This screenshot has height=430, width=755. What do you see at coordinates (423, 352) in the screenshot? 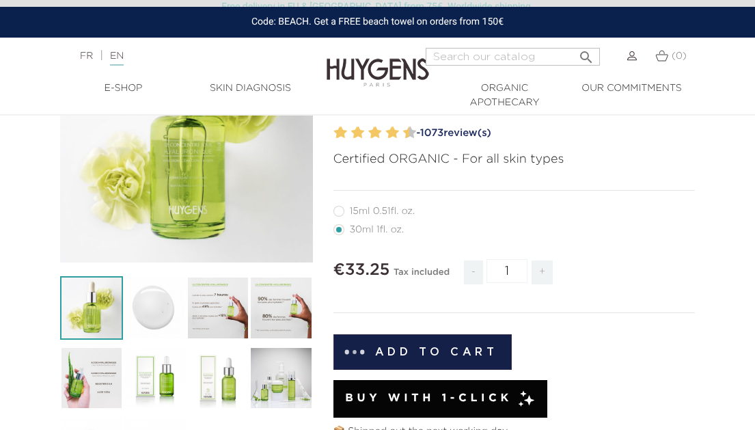
I see `button: Add to cart` at bounding box center [423, 352].